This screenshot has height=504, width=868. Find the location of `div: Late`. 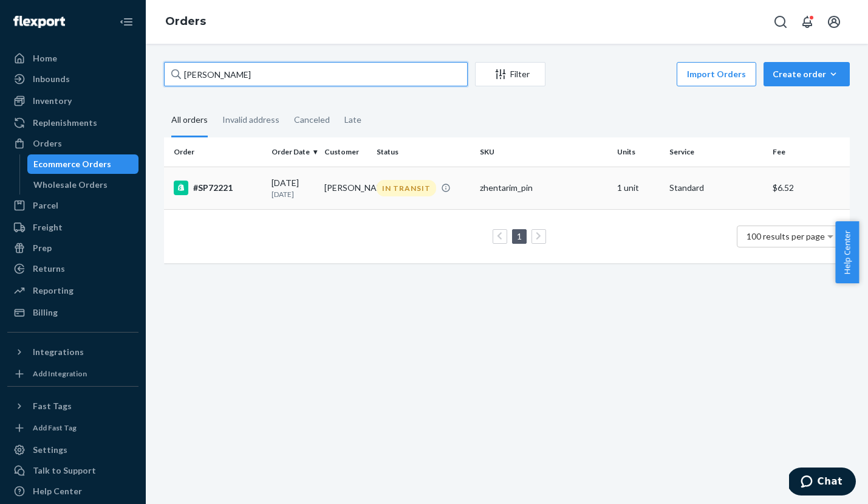

div: Late is located at coordinates (353, 120).